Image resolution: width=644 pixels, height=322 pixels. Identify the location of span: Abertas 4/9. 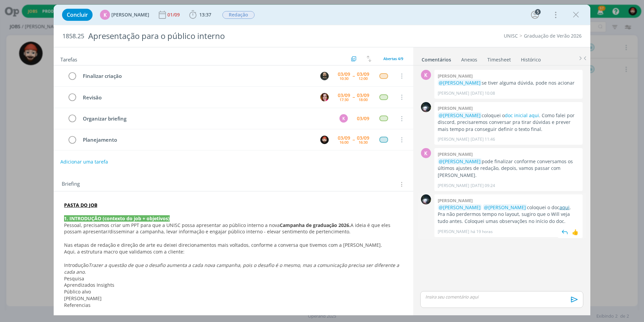
(393, 59).